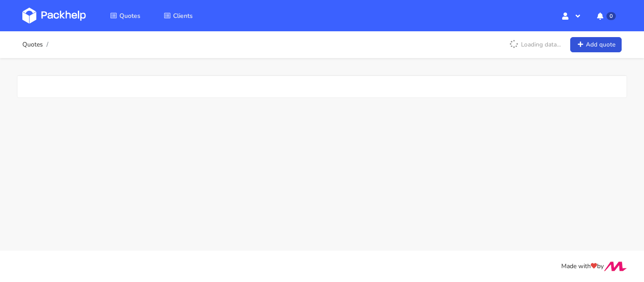  What do you see at coordinates (611, 16) in the screenshot?
I see `span: 0` at bounding box center [611, 16].